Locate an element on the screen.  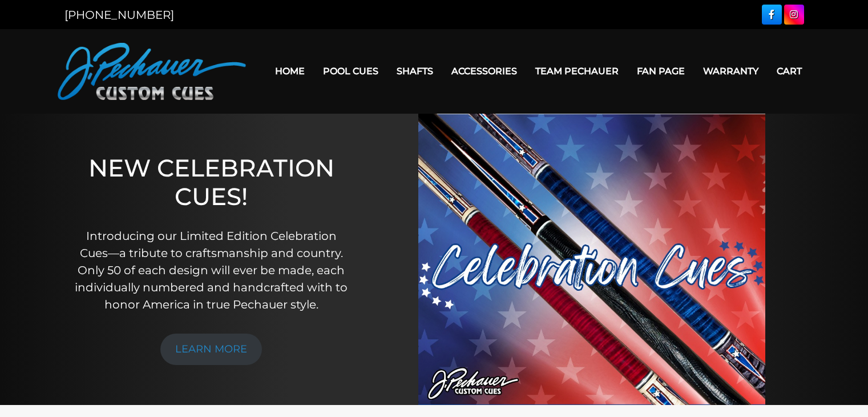
a: LEARN MORE is located at coordinates (211, 349).